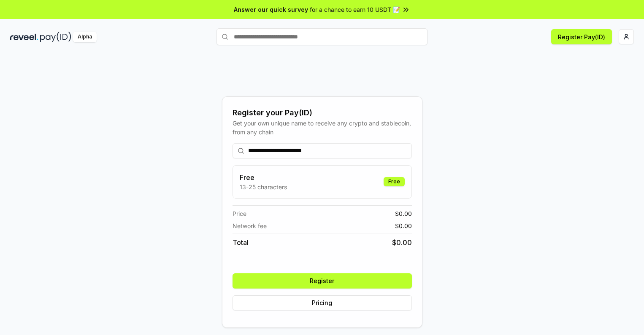 Image resolution: width=644 pixels, height=335 pixels. I want to click on button: Register Pay(ID), so click(581, 37).